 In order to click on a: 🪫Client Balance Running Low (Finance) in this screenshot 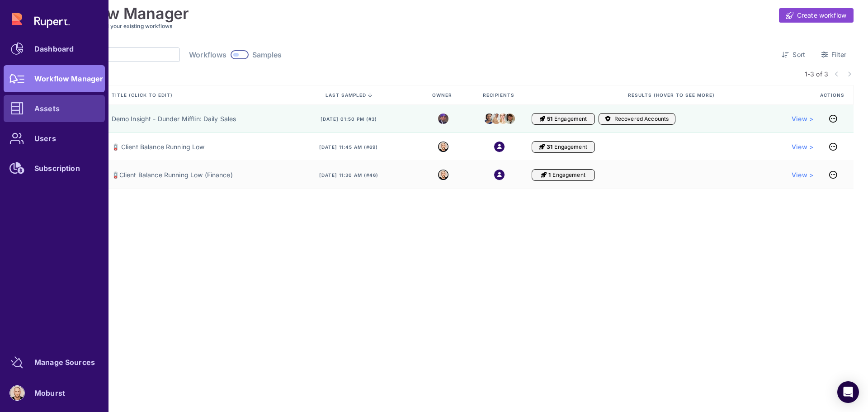, I will do `click(172, 175)`.